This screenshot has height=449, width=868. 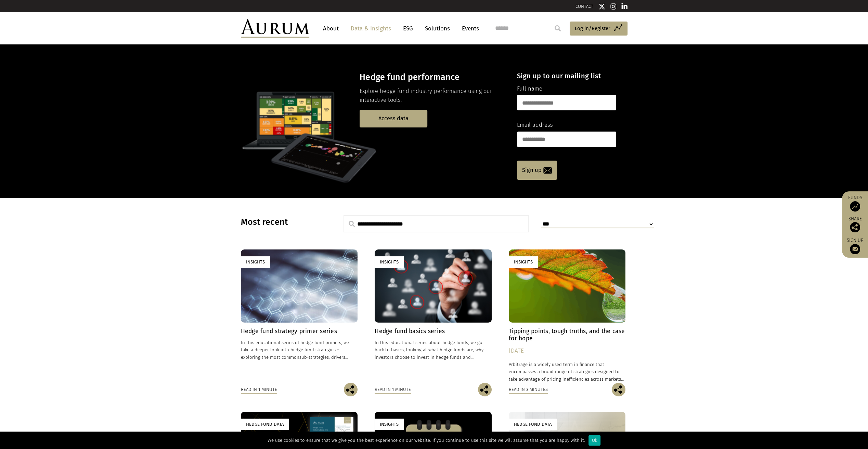 What do you see at coordinates (352, 224) in the screenshot?
I see `img: search.svg` at bounding box center [352, 224].